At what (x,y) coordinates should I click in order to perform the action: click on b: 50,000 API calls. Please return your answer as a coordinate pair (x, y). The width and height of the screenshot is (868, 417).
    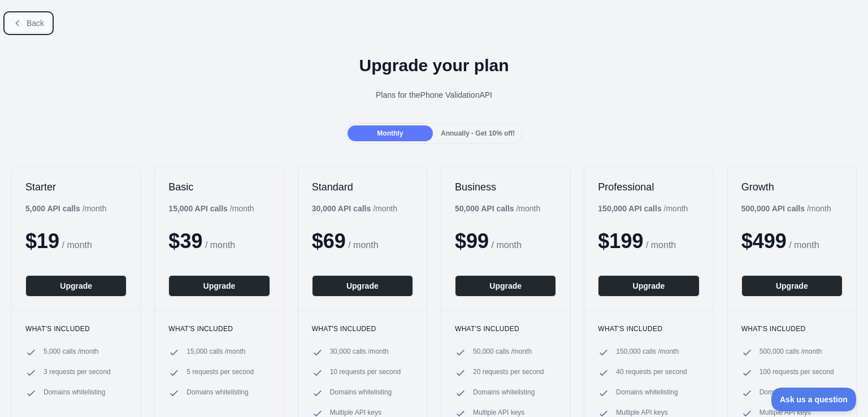
    Looking at the image, I should click on (484, 208).